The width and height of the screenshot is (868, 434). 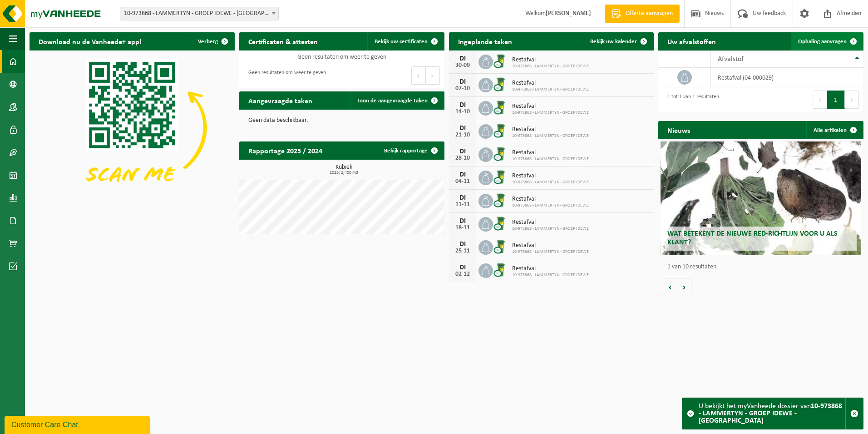 What do you see at coordinates (787, 78) in the screenshot?
I see `td: restafval (04-000029)` at bounding box center [787, 78].